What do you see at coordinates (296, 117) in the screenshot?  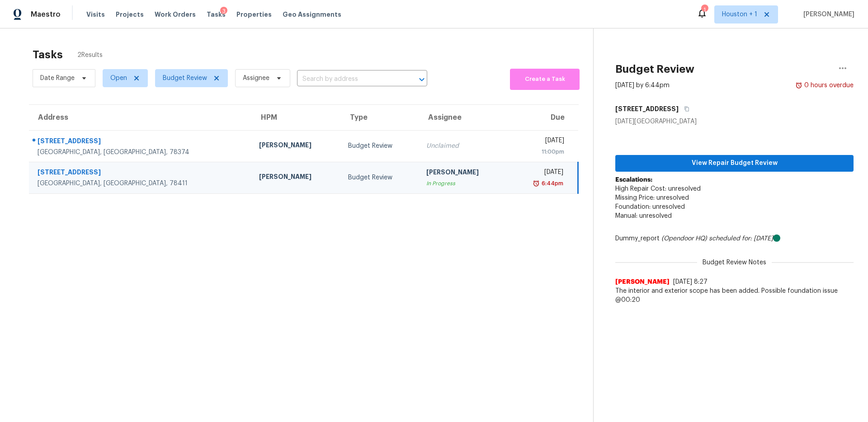 I see `th: HPM` at bounding box center [296, 117].